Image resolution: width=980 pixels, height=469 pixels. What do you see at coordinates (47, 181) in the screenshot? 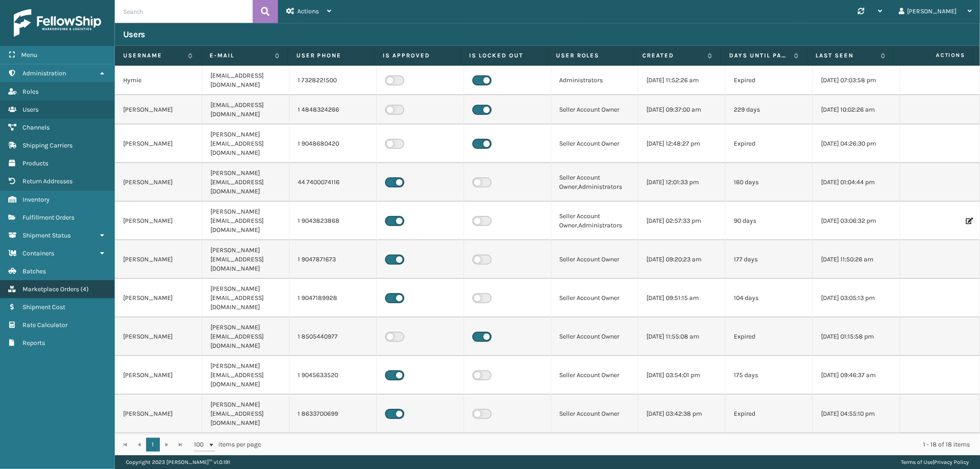
I see `span: Return Addresses` at bounding box center [47, 181].